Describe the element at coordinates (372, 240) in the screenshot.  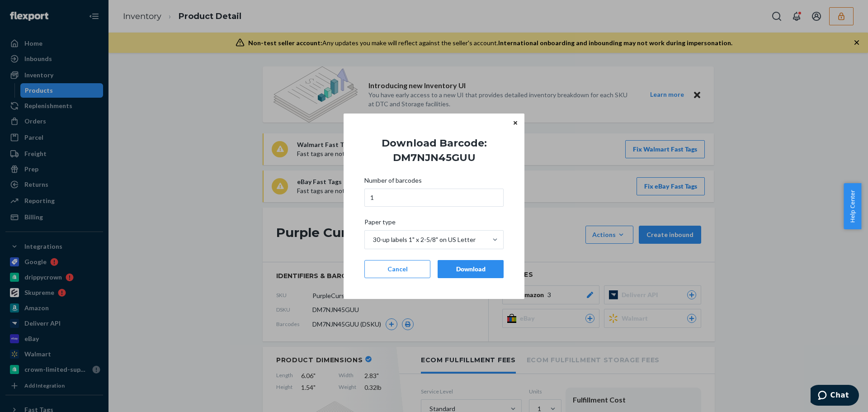
I see `input: Paper type30-up labels 1" x 2-5/8" on US Letter` at that location.